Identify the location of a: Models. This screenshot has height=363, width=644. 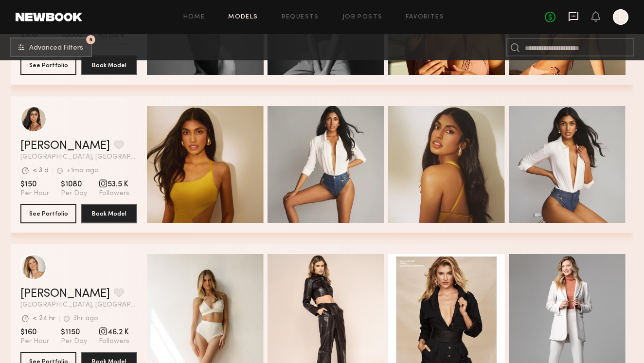
(243, 17).